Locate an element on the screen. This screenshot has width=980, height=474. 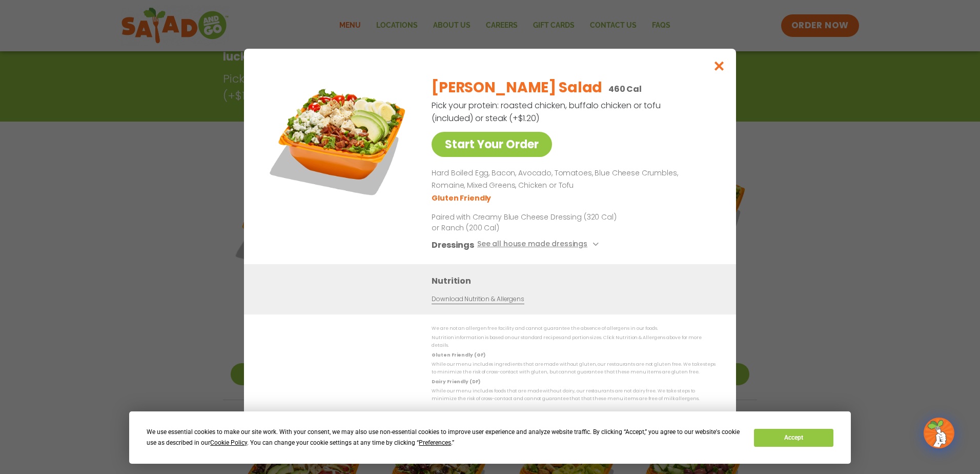
p: While our menu includes foods that are made without dairy, our restaurants are not dairy free. We... is located at coordinates (574, 395).